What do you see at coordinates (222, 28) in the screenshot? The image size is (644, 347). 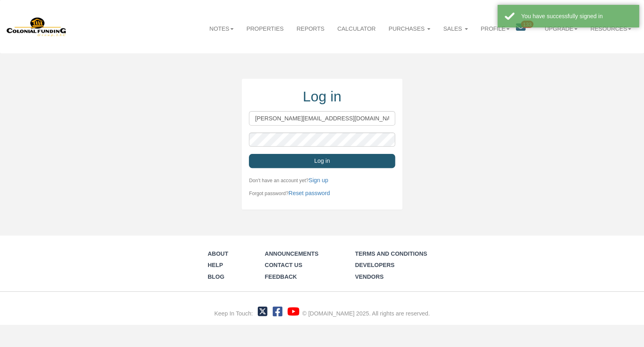 I see `a: Notes` at bounding box center [222, 28].